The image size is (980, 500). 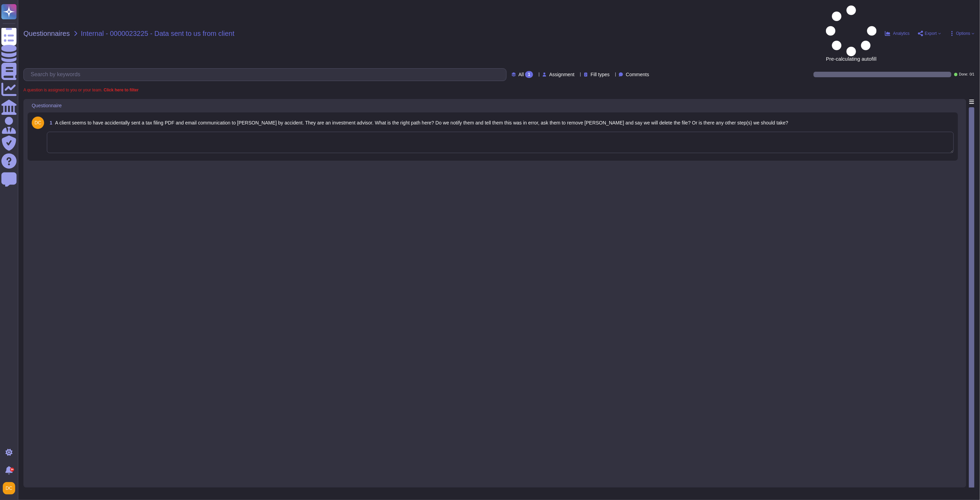 What do you see at coordinates (267, 74) in the screenshot?
I see `input: Search by keywords` at bounding box center [267, 74].